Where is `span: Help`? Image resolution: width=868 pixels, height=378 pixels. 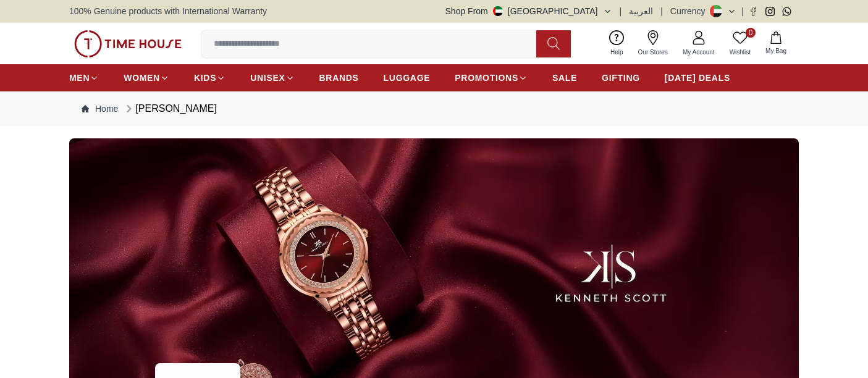 span: Help is located at coordinates (617, 52).